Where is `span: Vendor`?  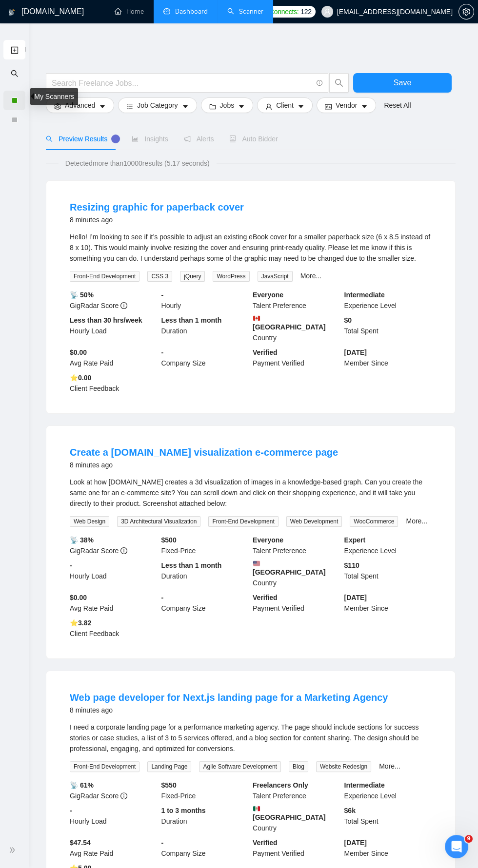
span: Vendor is located at coordinates (347, 105).